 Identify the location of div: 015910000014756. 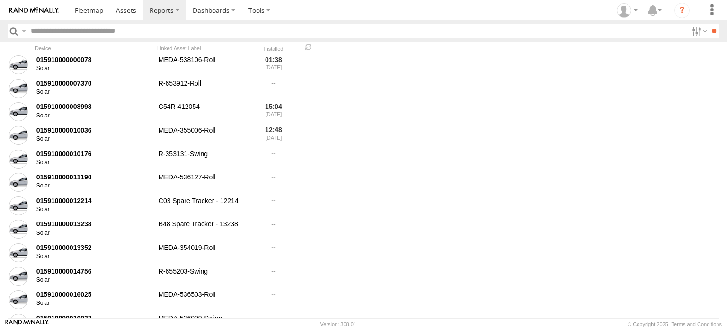
(94, 271).